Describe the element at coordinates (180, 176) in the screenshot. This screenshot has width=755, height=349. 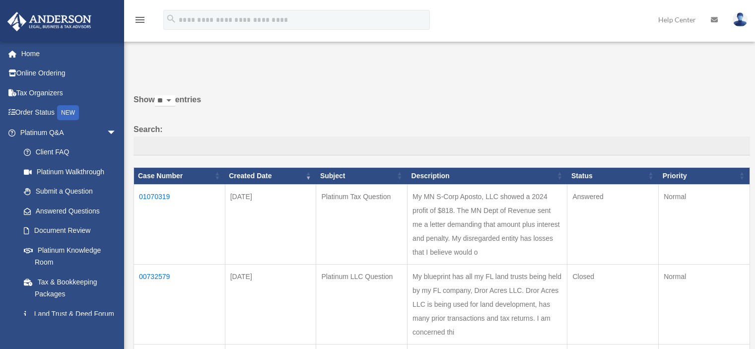
I see `th: Case Number: activate to sort column ascending` at that location.